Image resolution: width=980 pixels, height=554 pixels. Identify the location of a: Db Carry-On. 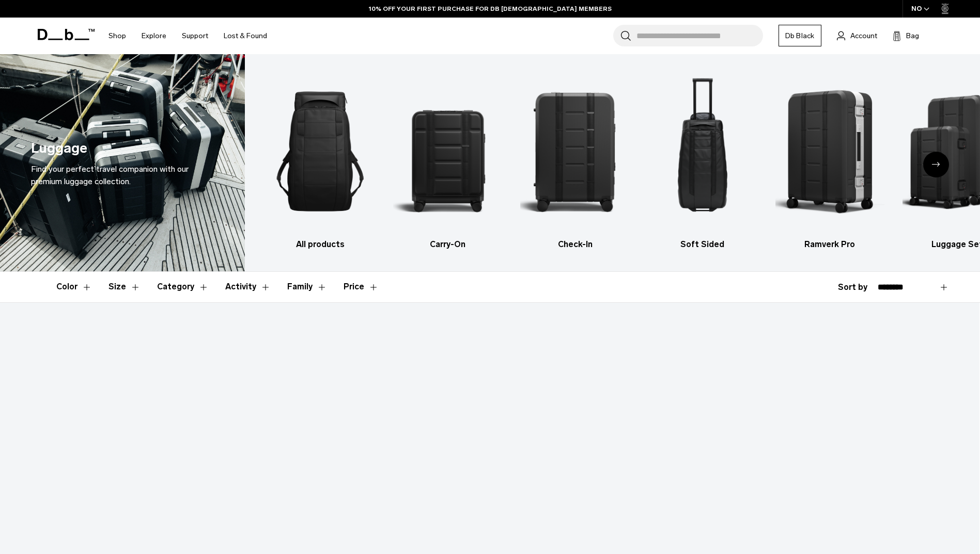
(448, 160).